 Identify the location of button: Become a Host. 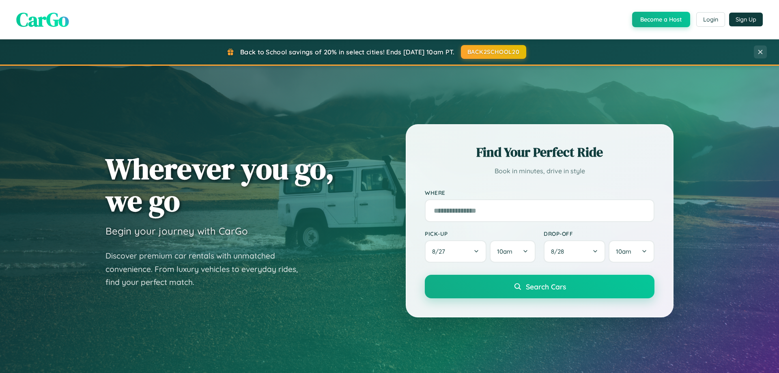
(661, 19).